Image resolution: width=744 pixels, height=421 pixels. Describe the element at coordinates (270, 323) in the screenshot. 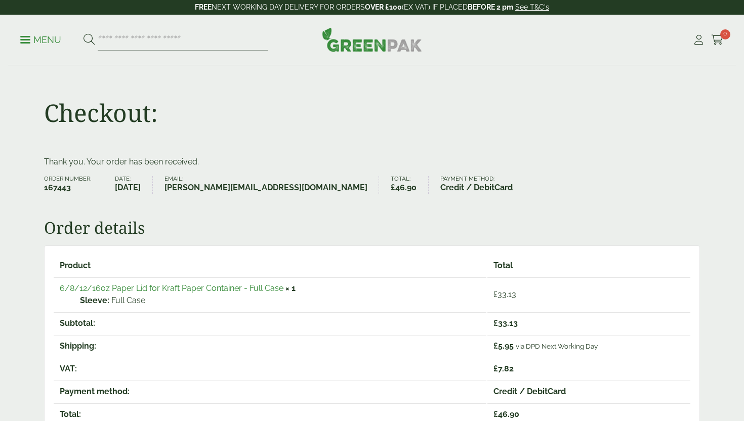

I see `th: Subtotal:` at that location.